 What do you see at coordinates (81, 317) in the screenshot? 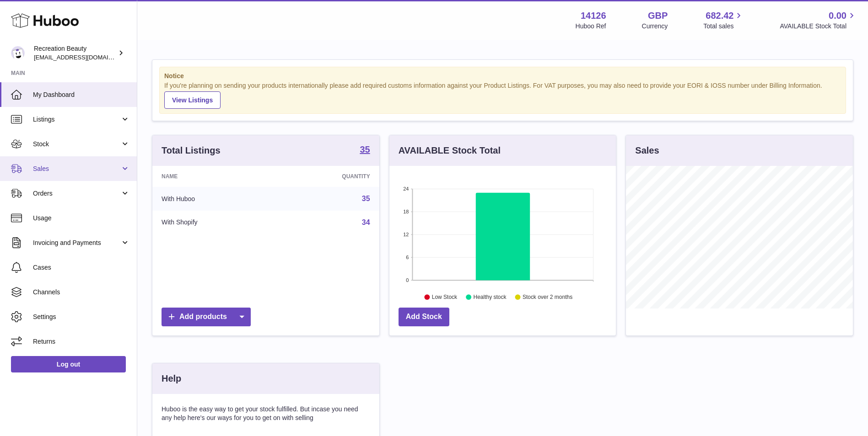
I see `span: Settings` at bounding box center [81, 317].